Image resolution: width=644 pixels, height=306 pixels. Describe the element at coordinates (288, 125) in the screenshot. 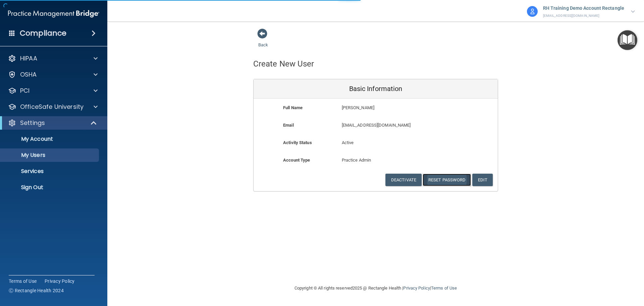

I see `b: Email` at that location.